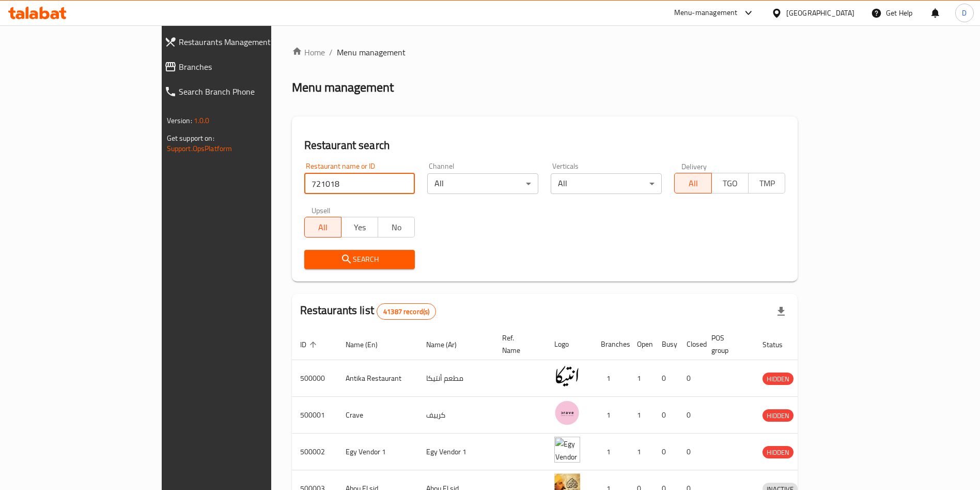  I want to click on button: TGO, so click(730, 183).